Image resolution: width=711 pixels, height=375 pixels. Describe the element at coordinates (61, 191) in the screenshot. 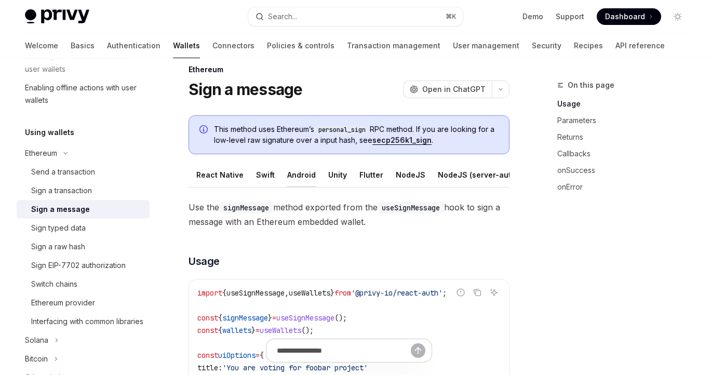

I see `div: Sign a transaction` at that location.